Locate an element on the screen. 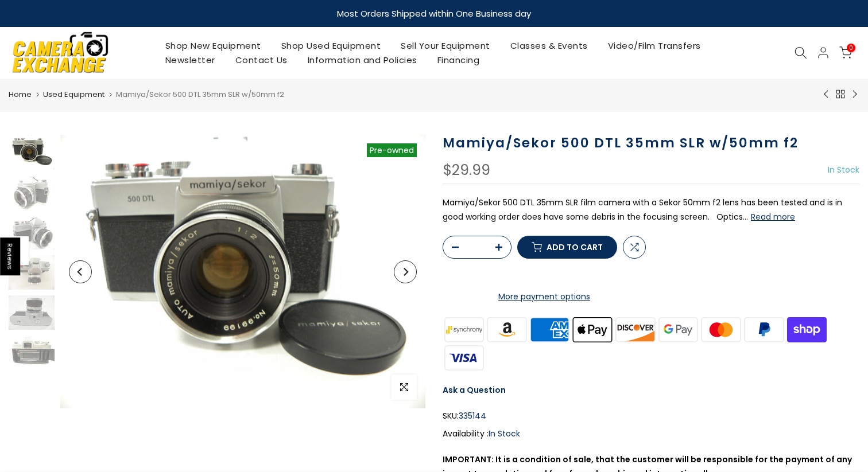 Image resolution: width=868 pixels, height=472 pixels. a: More payment options is located at coordinates (544, 296).